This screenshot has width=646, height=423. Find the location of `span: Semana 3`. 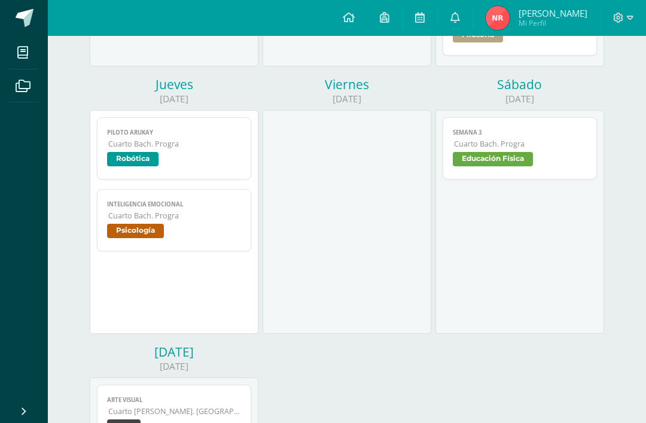

span: Semana 3 is located at coordinates (520, 132).